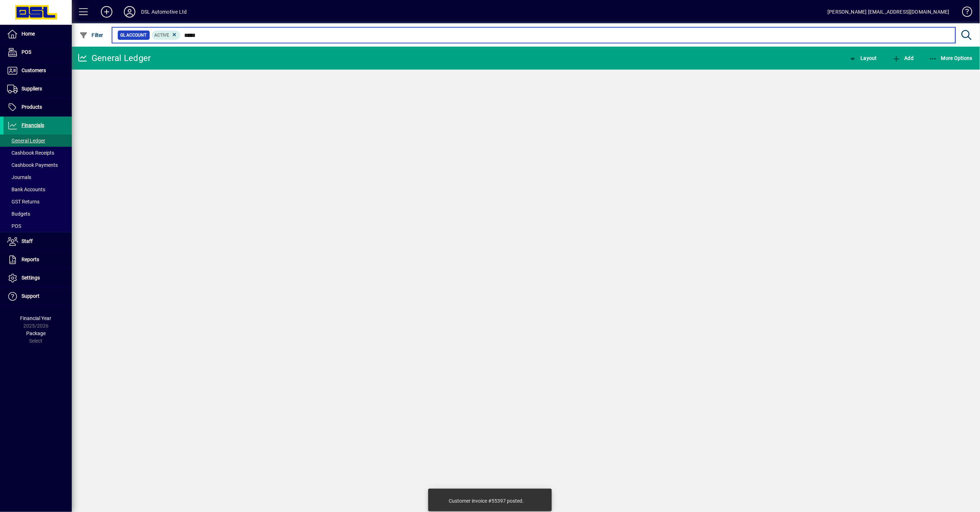  What do you see at coordinates (38, 189) in the screenshot?
I see `a: Bank Accounts` at bounding box center [38, 189].